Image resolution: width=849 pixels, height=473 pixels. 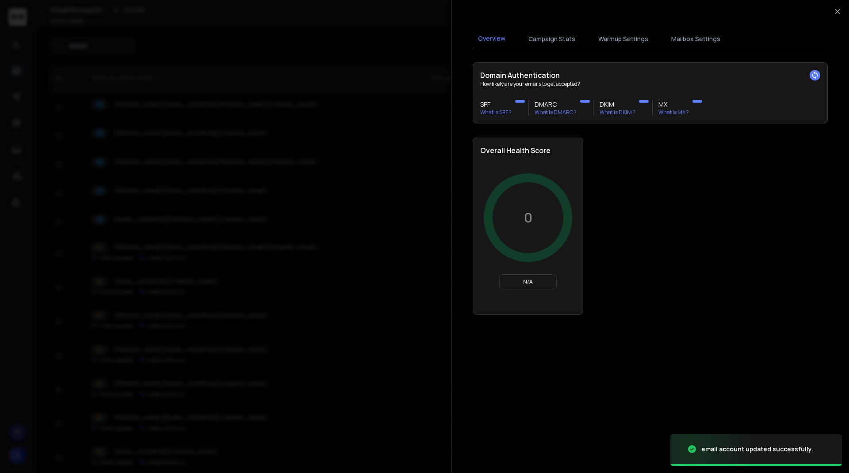 What do you see at coordinates (528, 282) in the screenshot?
I see `p: N/A` at bounding box center [528, 282].